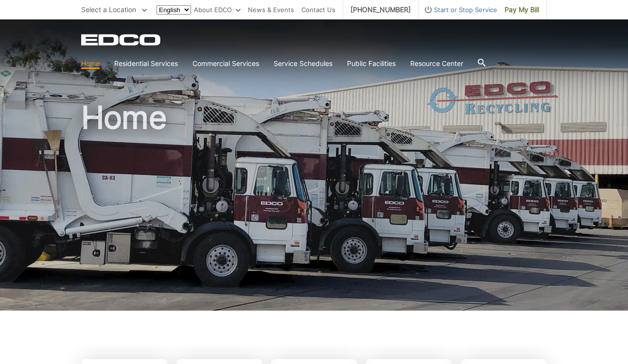 This screenshot has width=628, height=364. Describe the element at coordinates (226, 64) in the screenshot. I see `a: Commercial Services` at that location.